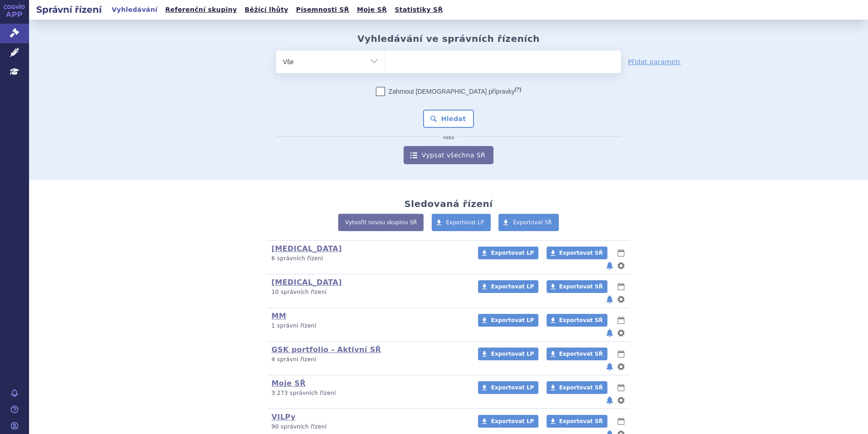 The width and height of the screenshot is (868, 434). I want to click on p: 90 správních řízení, so click(369, 426).